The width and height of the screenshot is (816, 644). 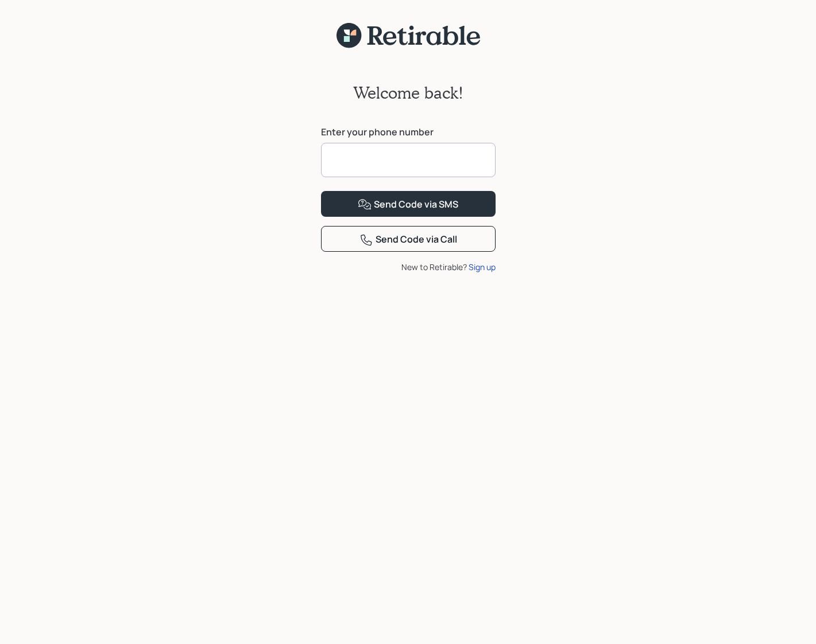 What do you see at coordinates (408, 239) in the screenshot?
I see `button: Send Code via Call` at bounding box center [408, 239].